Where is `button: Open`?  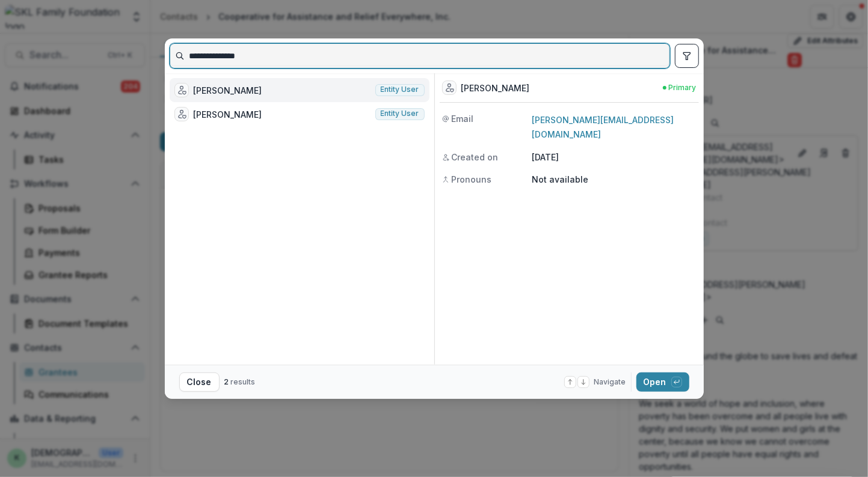
button: Open is located at coordinates (663, 382).